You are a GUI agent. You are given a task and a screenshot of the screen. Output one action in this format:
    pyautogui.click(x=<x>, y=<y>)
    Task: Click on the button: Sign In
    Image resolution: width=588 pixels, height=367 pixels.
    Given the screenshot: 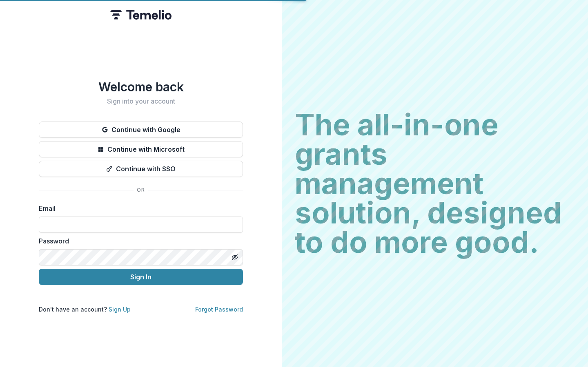 What is the action you would take?
    pyautogui.click(x=141, y=277)
    